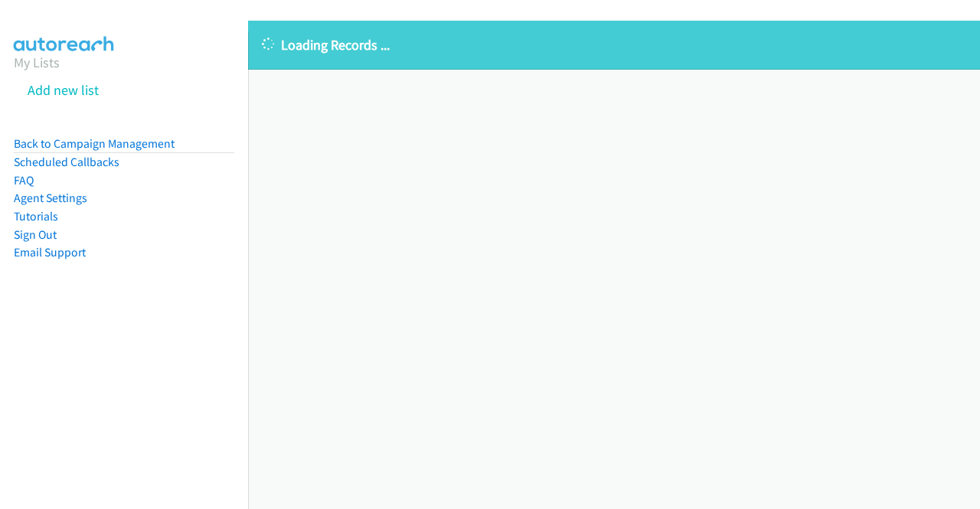 This screenshot has height=509, width=980. What do you see at coordinates (94, 143) in the screenshot?
I see `a: Back to Campaign Management` at bounding box center [94, 143].